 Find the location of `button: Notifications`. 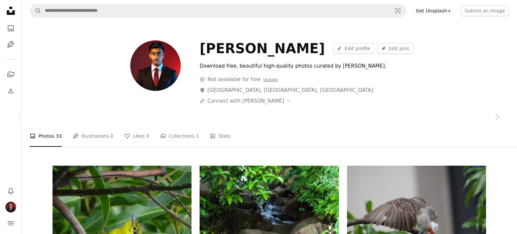

button: Notifications is located at coordinates (11, 191).